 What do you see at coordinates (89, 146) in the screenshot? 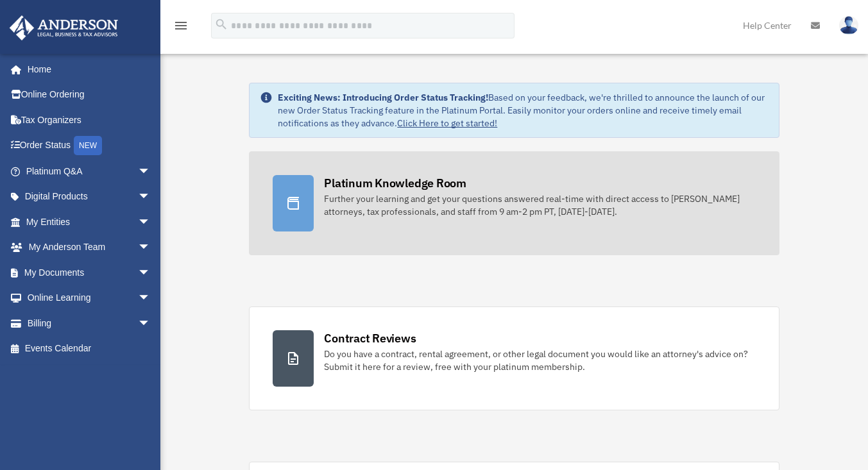
I see `a: Order StatusNEW` at bounding box center [89, 146].